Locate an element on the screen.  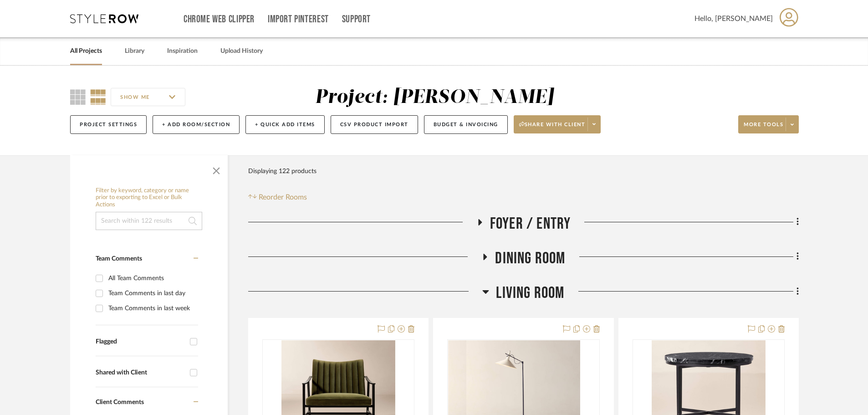
a: Library is located at coordinates (134, 51).